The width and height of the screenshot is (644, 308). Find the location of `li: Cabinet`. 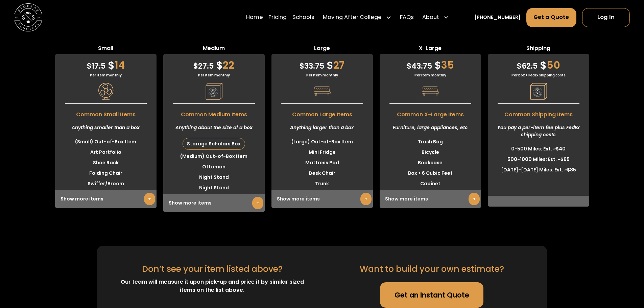

li: Cabinet is located at coordinates (430, 184).